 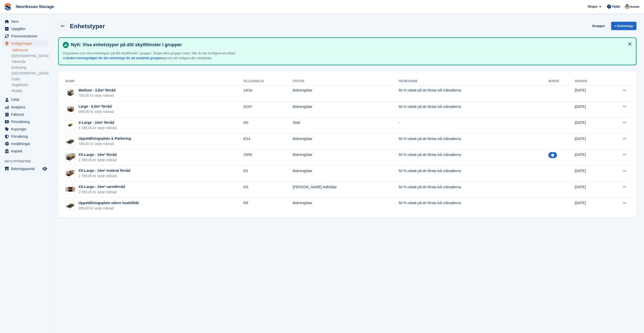 What do you see at coordinates (102, 192) in the screenshot?
I see `div: 2 099,00 kr varje månad` at bounding box center [102, 192].